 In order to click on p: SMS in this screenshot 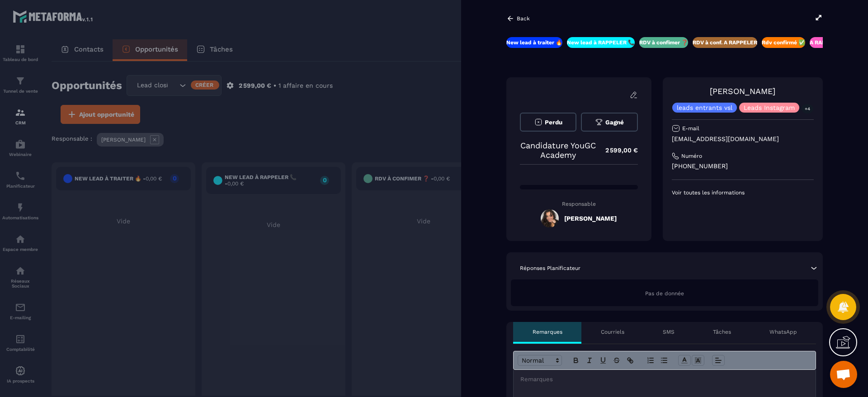, I will do `click(668, 332)`.